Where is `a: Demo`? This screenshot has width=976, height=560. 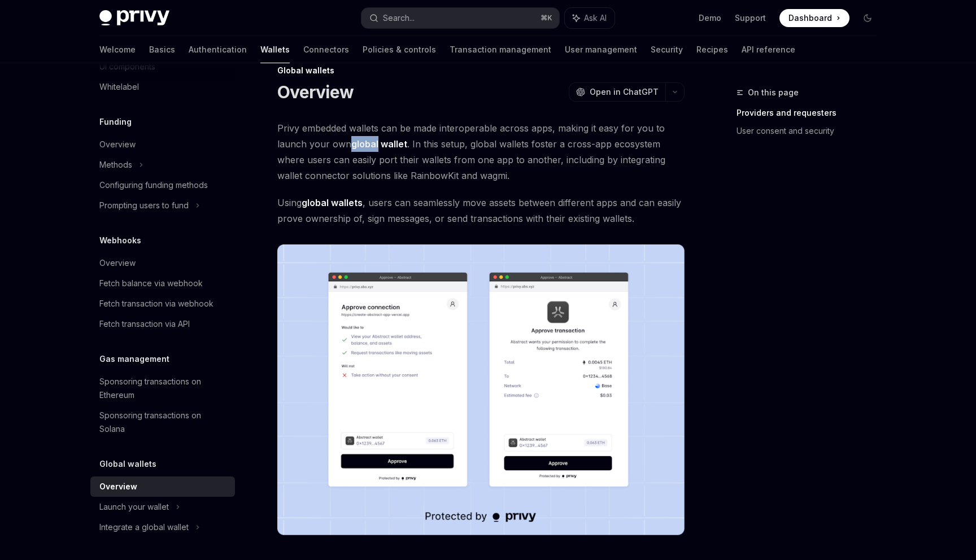 a: Demo is located at coordinates (710, 18).